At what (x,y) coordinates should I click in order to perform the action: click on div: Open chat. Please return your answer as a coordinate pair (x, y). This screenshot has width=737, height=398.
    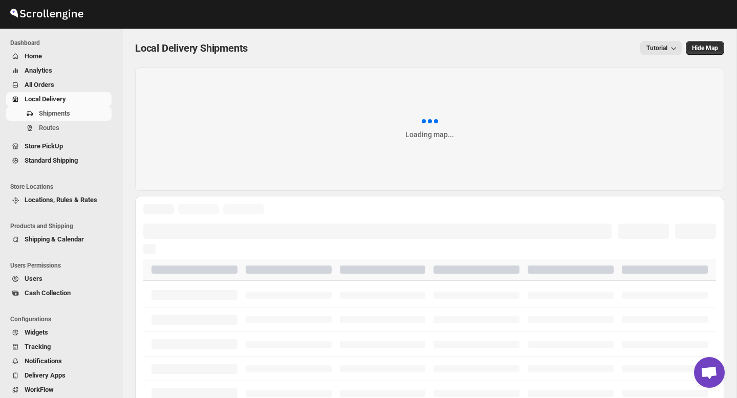
    Looking at the image, I should click on (709, 372).